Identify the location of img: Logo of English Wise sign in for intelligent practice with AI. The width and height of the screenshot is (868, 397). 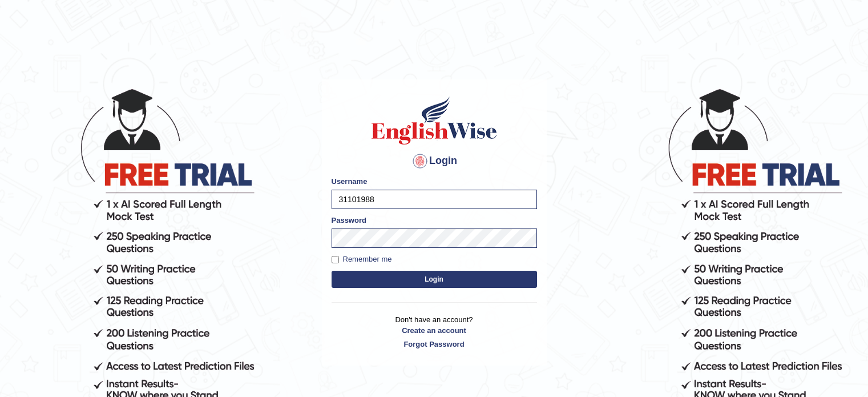
(434, 120).